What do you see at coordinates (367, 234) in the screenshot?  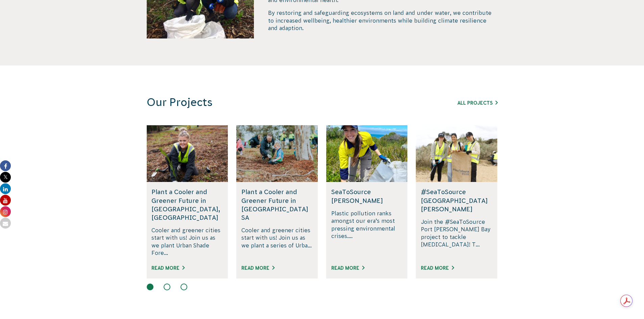 I see `p: Plastic pollution ranks amongst our era’s most pressing environmental crises....` at bounding box center [367, 234].